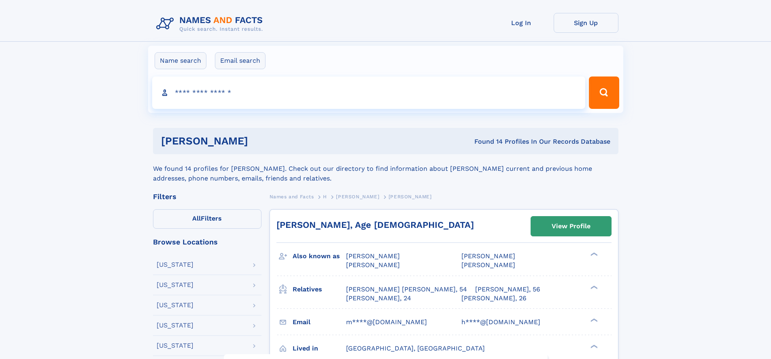 Image resolution: width=771 pixels, height=359 pixels. What do you see at coordinates (325, 197) in the screenshot?
I see `span: H` at bounding box center [325, 197].